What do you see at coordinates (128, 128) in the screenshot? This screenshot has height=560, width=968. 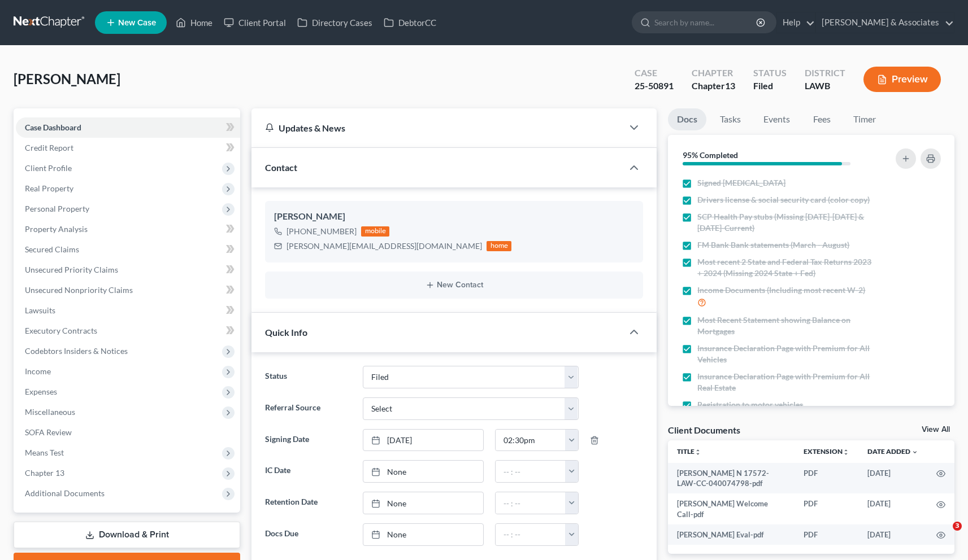 I see `a: Case Dashboard` at bounding box center [128, 128].